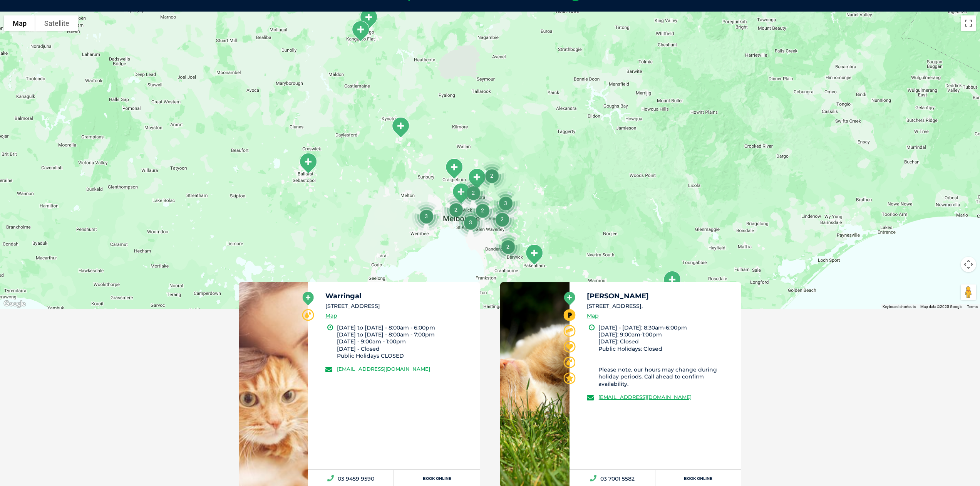  Describe the element at coordinates (899, 307) in the screenshot. I see `button: Keyboard shortcuts` at that location.